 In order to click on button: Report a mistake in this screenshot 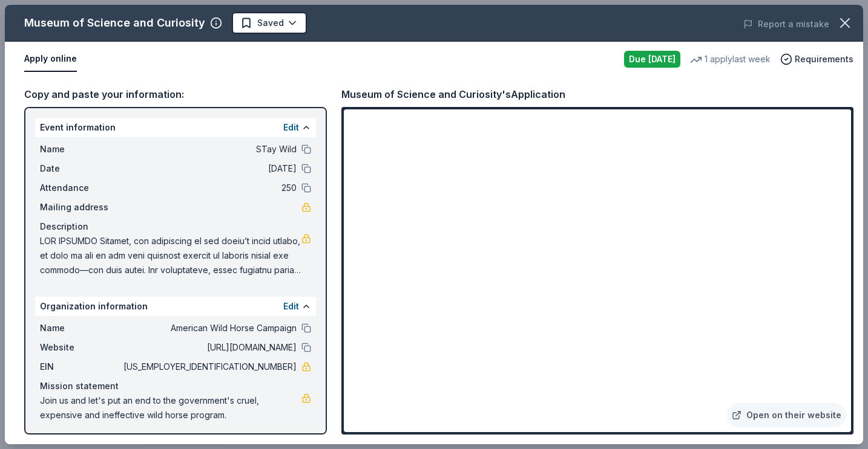, I will do `click(786, 24)`.